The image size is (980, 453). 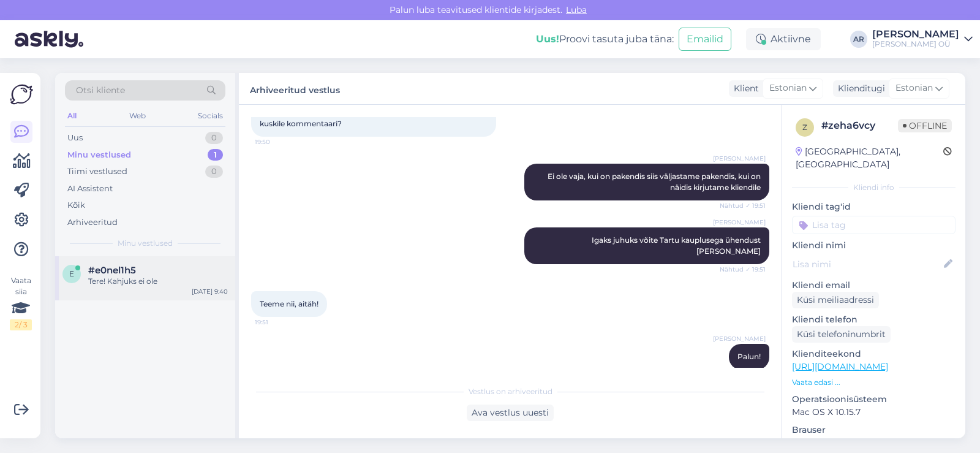 What do you see at coordinates (112, 270) in the screenshot?
I see `span: #e0nel1h5` at bounding box center [112, 270].